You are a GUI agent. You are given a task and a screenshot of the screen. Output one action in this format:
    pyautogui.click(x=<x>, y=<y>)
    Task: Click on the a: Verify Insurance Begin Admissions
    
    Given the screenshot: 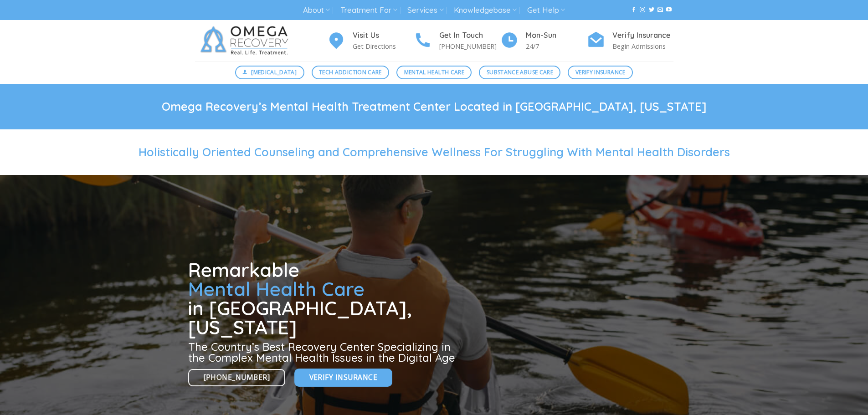 What is the action you would take?
    pyautogui.click(x=630, y=41)
    